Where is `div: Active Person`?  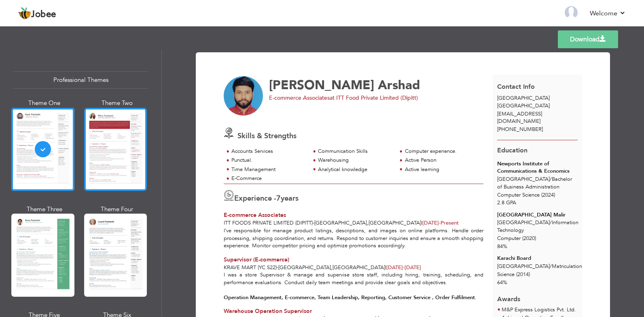 div: Active Person is located at coordinates (442, 160).